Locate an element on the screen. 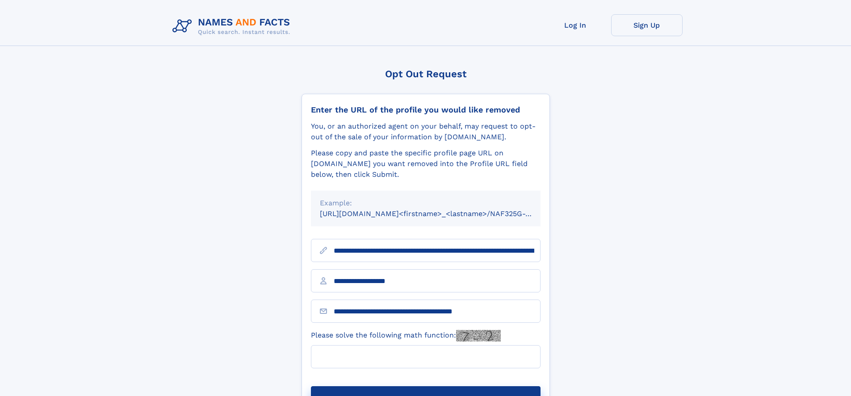  a: Sign Up is located at coordinates (647, 25).